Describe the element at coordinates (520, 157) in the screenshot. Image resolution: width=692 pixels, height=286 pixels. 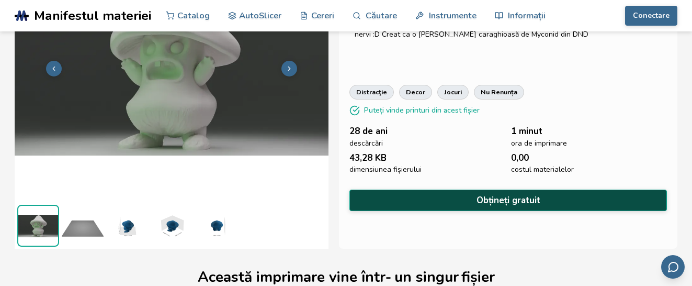
I see `font: 0,00` at that location.